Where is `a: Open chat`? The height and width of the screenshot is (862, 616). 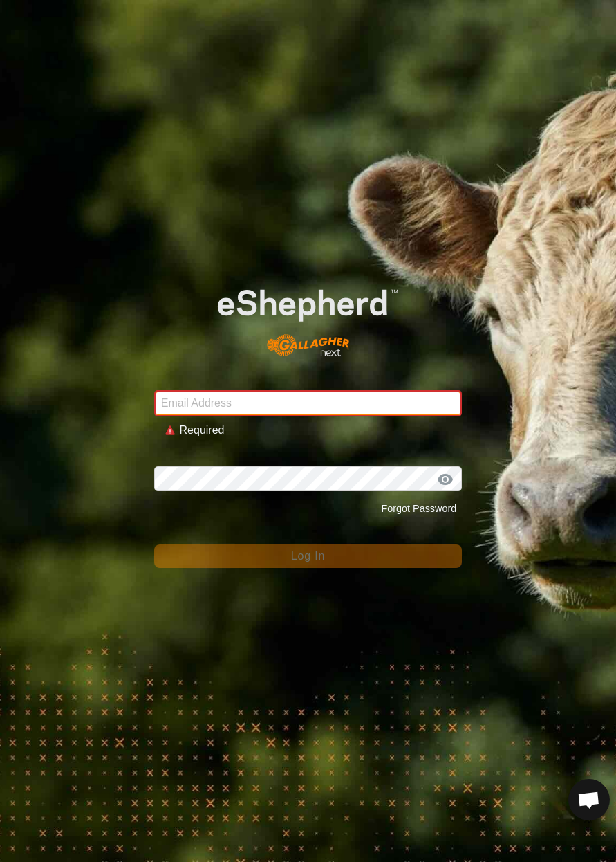
a: Open chat is located at coordinates (589, 800).